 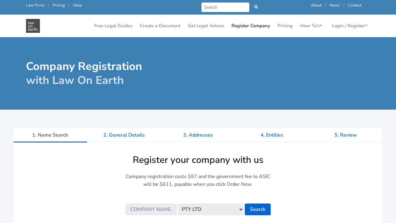 I want to click on a: Help, so click(x=77, y=5).